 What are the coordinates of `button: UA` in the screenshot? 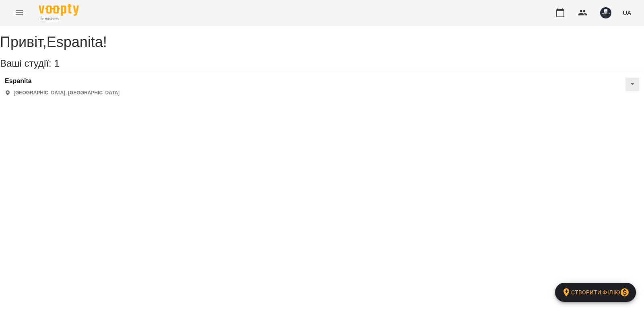 It's located at (627, 12).